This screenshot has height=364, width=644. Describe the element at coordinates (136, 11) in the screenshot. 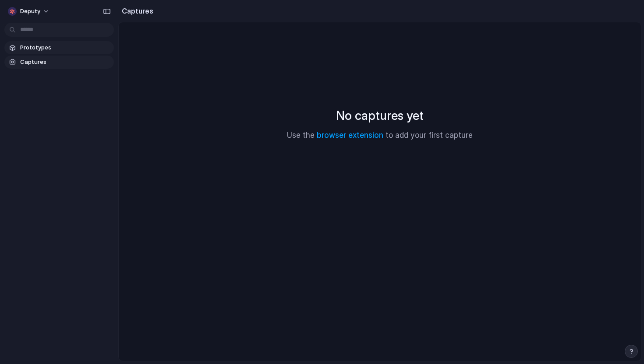

I see `h2: Captures` at that location.